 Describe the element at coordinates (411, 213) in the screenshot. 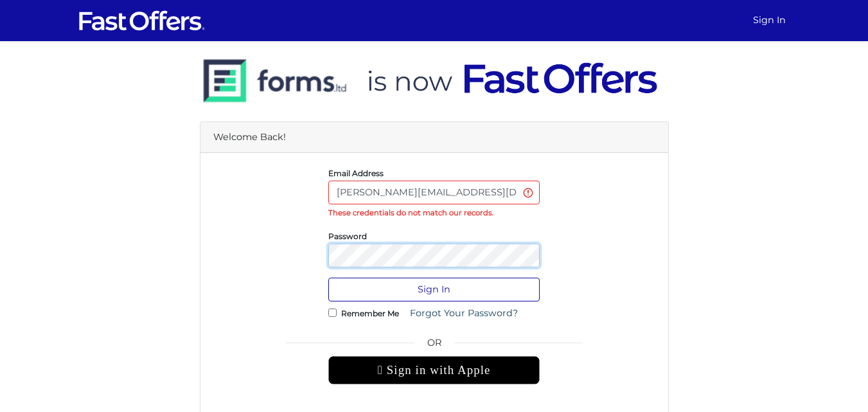

I see `strong: These credentials do not match our records.` at that location.